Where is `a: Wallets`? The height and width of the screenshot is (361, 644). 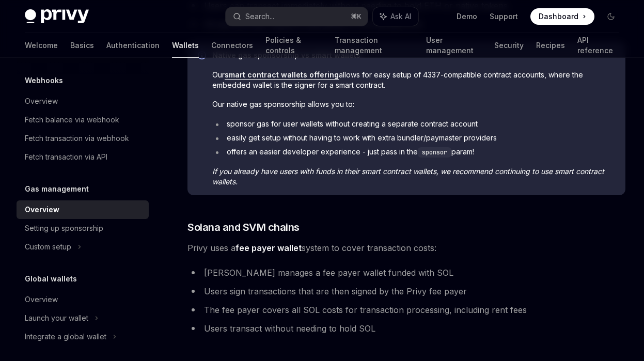 a: Wallets is located at coordinates (186, 46).